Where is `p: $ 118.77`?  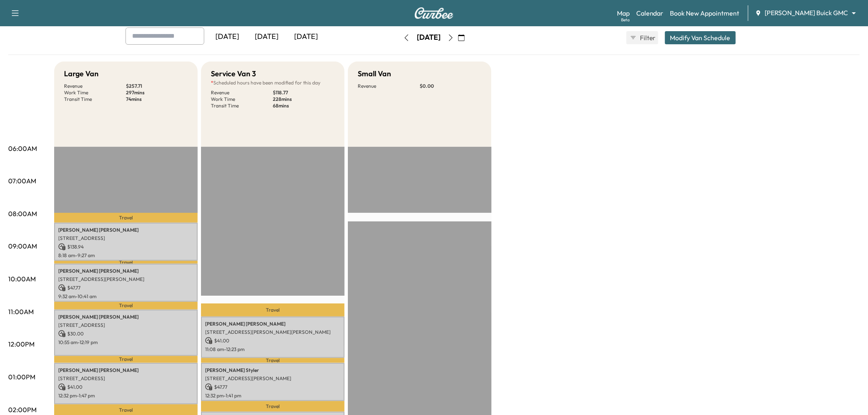
p: $ 118.77 is located at coordinates (303, 93).